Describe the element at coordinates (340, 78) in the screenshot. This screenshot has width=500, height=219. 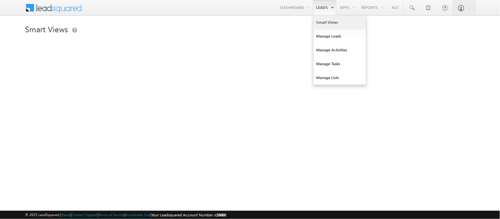
I see `a: Manage Lists` at that location.